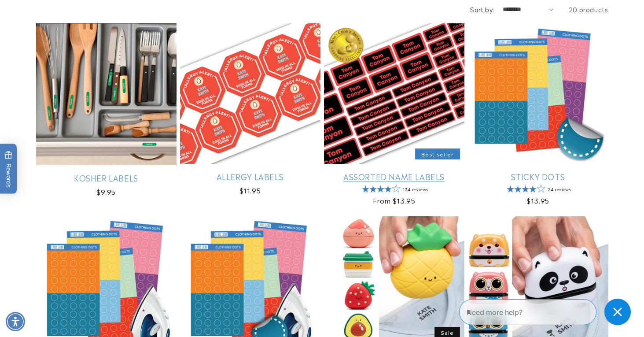 Image resolution: width=644 pixels, height=337 pixels. I want to click on label: Sort by:, so click(482, 9).